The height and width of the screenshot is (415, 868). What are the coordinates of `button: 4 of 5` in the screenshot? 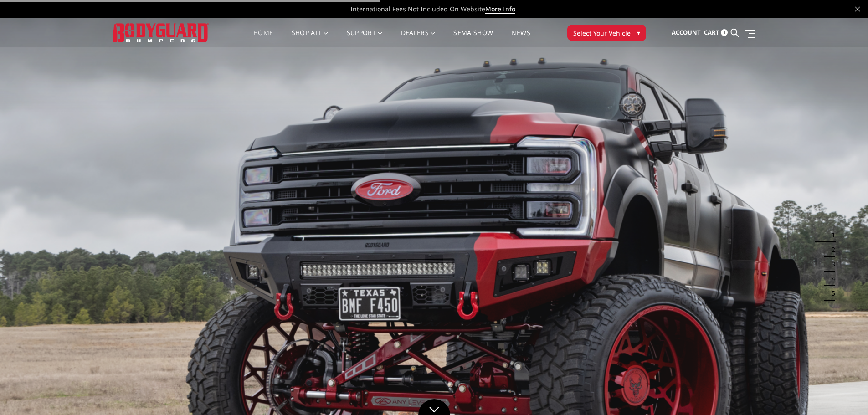 It's located at (831, 279).